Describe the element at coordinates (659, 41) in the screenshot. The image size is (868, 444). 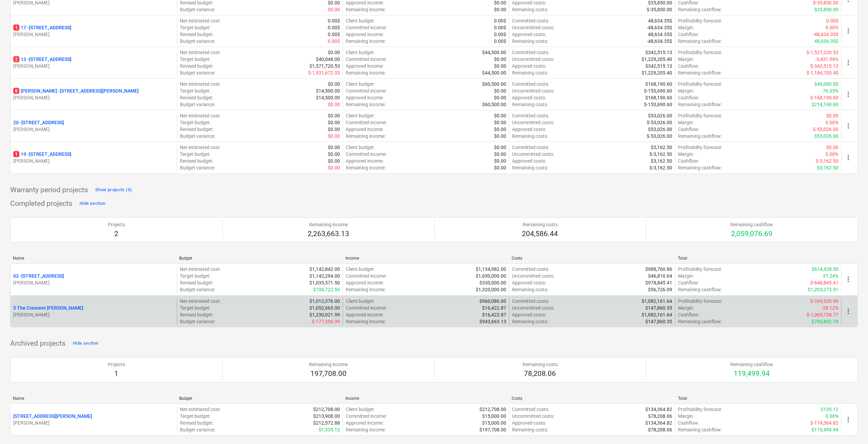
I see `p: -48,634.35$` at that location.